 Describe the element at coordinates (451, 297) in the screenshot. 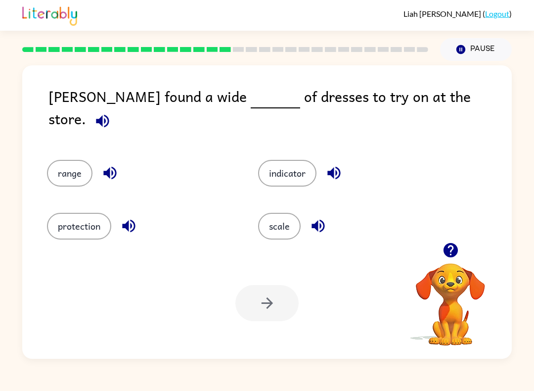

I see `video: Your browser must support playing .mp4 files to use Literably. Please try using another browser.` at that location.